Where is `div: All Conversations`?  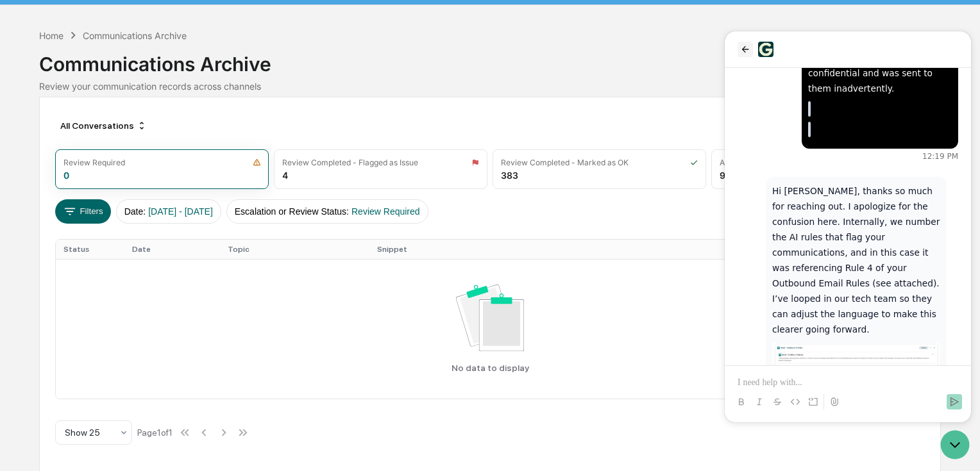
div: All Conversations is located at coordinates (103, 126).